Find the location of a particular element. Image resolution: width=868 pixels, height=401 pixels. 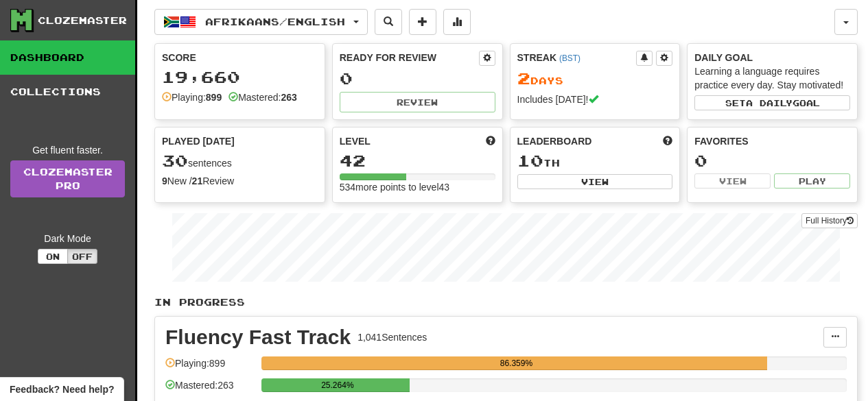

button: More stats is located at coordinates (457, 22).